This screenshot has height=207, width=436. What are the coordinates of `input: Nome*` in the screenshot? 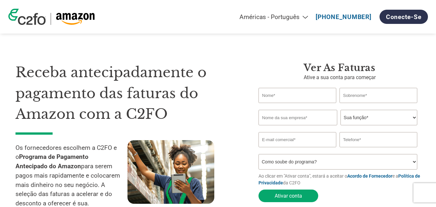 It's located at (297, 95).